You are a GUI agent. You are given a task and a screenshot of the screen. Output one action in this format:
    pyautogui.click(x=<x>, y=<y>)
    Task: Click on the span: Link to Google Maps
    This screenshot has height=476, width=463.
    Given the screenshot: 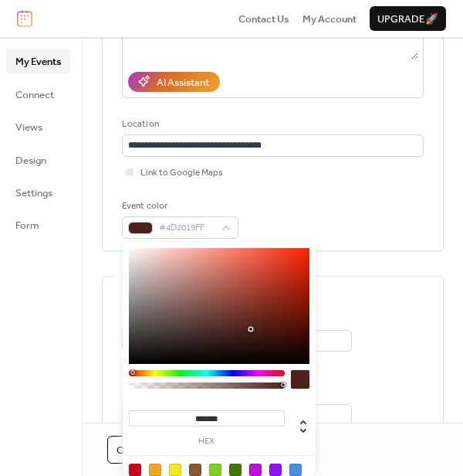 What is the action you would take?
    pyautogui.click(x=182, y=173)
    